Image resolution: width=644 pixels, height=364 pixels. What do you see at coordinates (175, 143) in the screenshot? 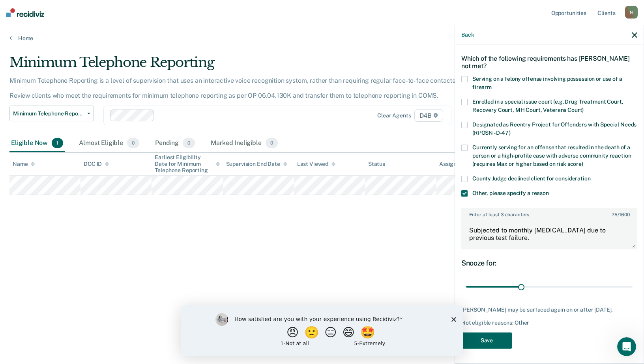
I see `div: Pending` at bounding box center [175, 143].